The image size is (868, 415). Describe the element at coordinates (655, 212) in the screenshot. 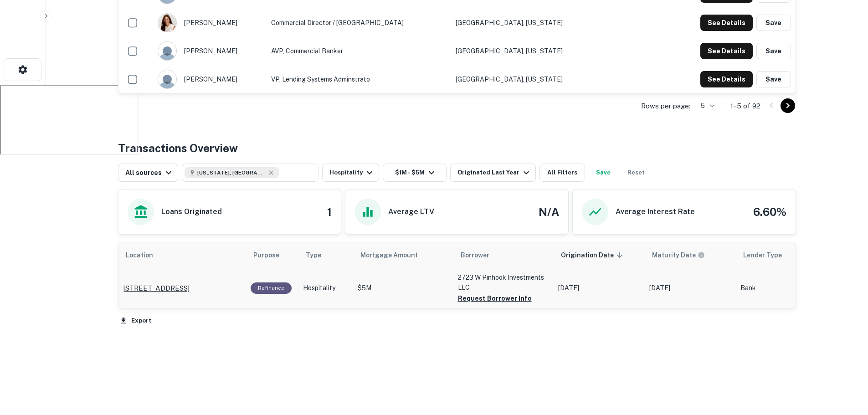

I see `h6: Average Interest Rate` at that location.